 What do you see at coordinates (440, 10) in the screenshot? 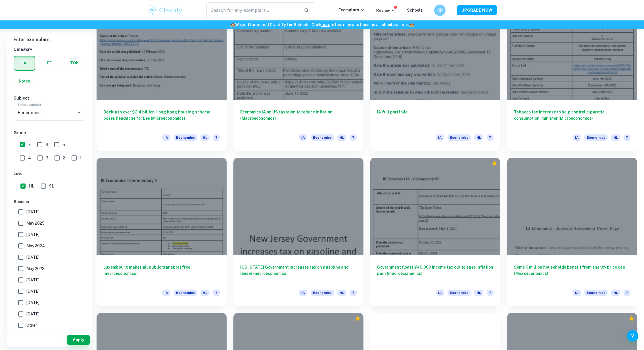
I see `h6: RP` at bounding box center [440, 10].